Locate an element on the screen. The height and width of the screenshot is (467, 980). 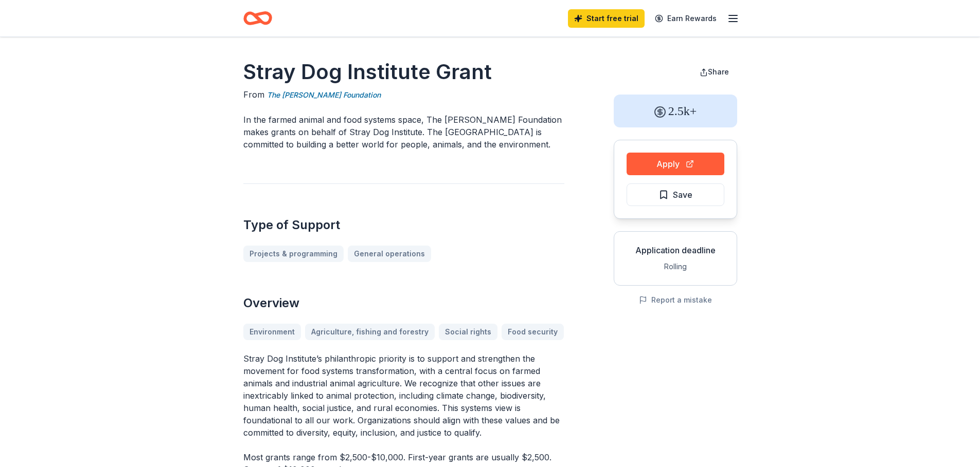
div: Rolling is located at coordinates (676, 266).